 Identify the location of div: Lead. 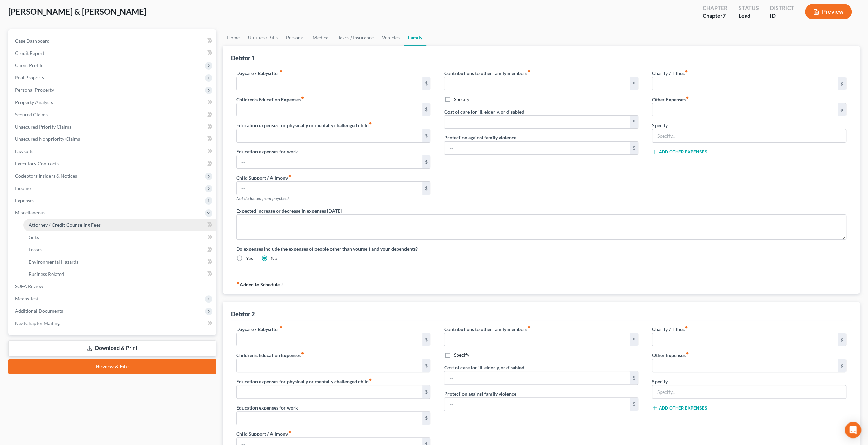
(748, 16).